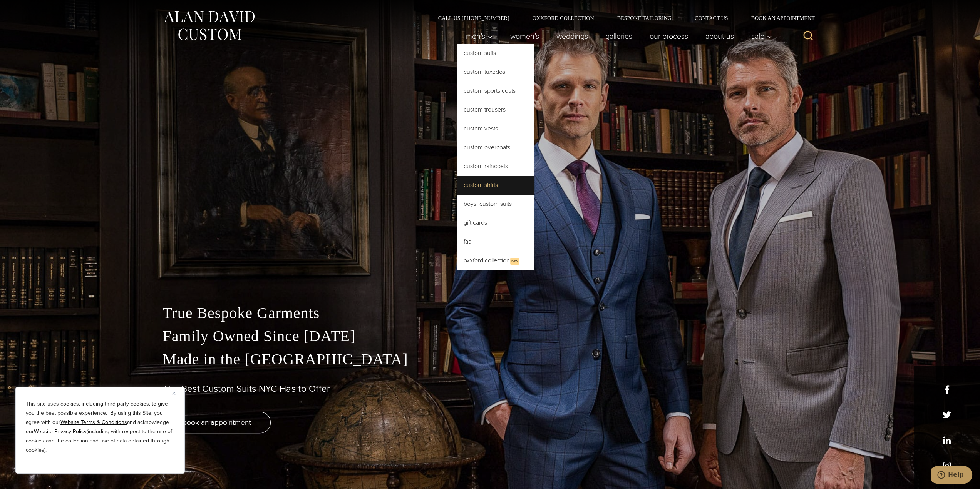  I want to click on a: Custom Trousers, so click(495, 110).